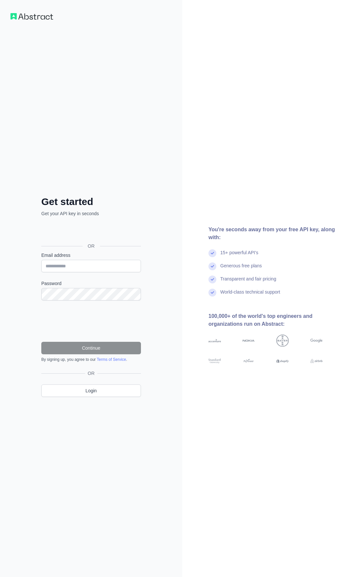 The height and width of the screenshot is (577, 354). What do you see at coordinates (249, 361) in the screenshot?
I see `img: payoneer` at bounding box center [249, 361].